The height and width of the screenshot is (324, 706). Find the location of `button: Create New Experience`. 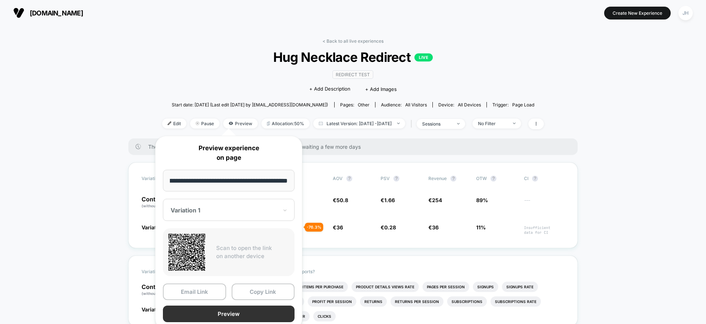

button: Create New Experience is located at coordinates (638, 13).